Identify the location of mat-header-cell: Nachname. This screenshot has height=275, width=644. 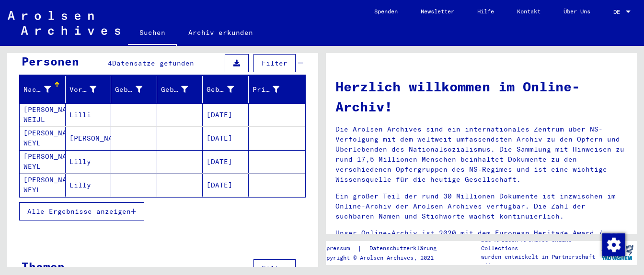
(43, 89).